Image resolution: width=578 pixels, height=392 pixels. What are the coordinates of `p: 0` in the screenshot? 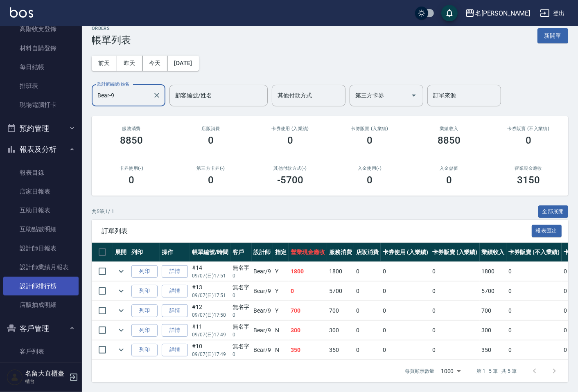 It's located at (241, 276).